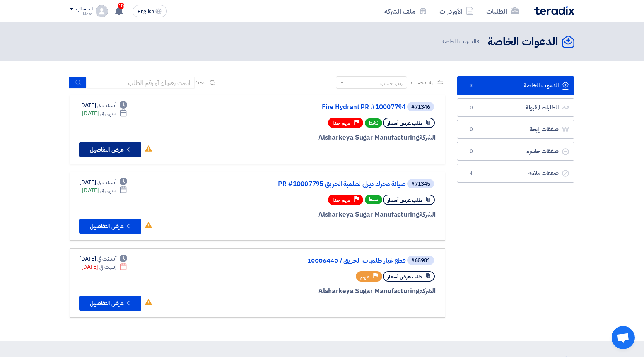 This screenshot has height=357, width=644. What do you see at coordinates (328, 261) in the screenshot?
I see `a: قطع غيار طلمبات الحريق / 10006440` at bounding box center [328, 261].